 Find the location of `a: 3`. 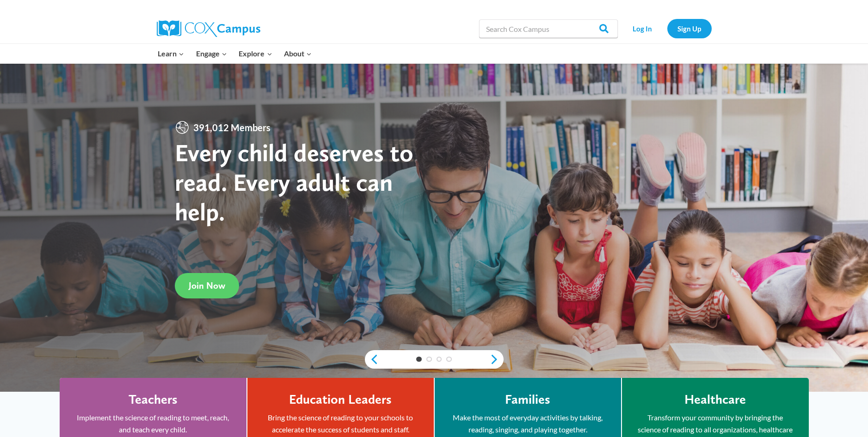

a: 3 is located at coordinates (439, 360).